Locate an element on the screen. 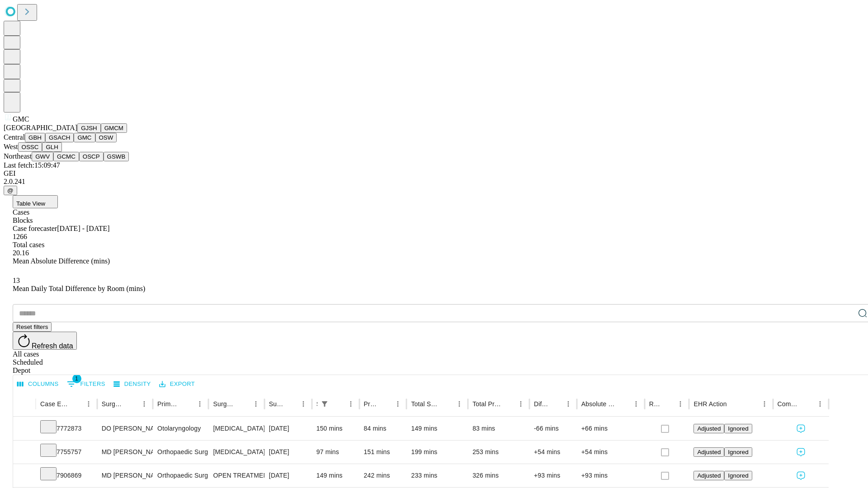 The height and width of the screenshot is (488, 868). div: Predicted In Room Duration is located at coordinates (371, 404).